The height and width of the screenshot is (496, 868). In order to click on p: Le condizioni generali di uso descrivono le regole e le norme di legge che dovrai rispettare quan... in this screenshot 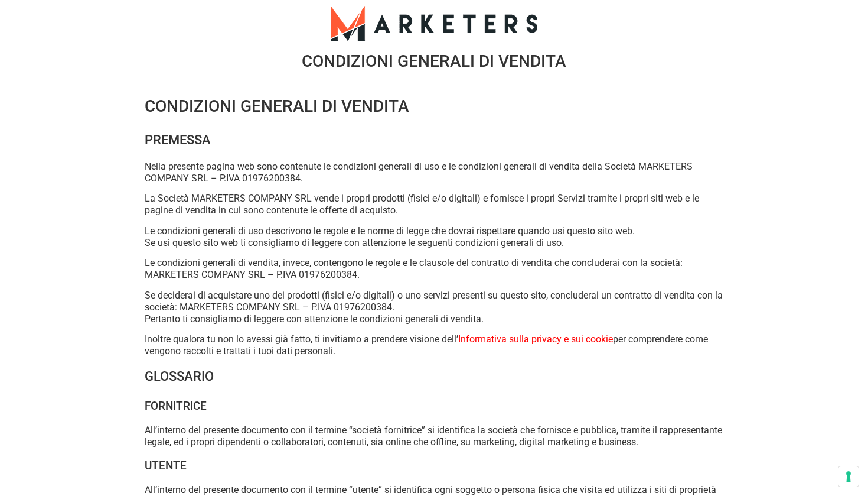, I will do `click(434, 237)`.